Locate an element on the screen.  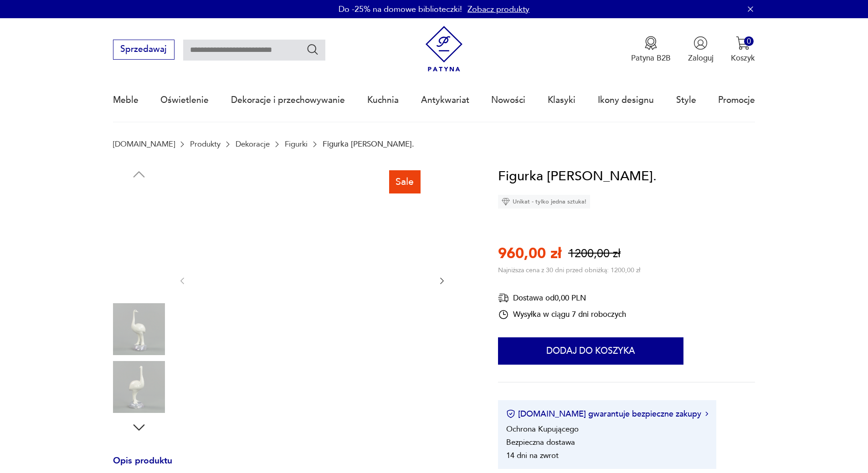
a: Klasyki is located at coordinates (561, 100).